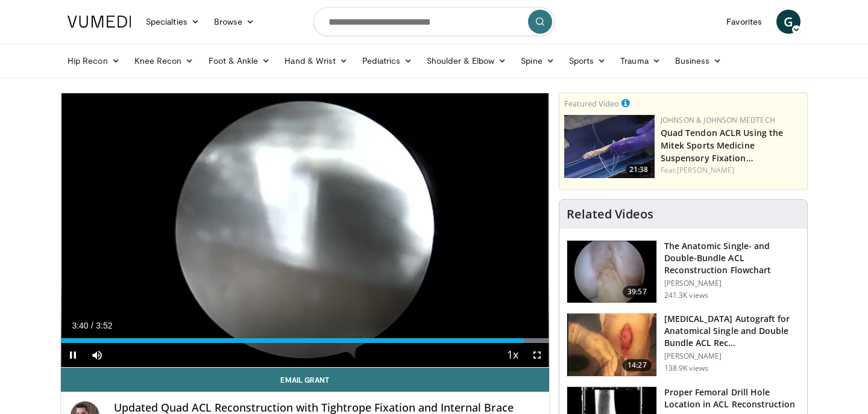 The height and width of the screenshot is (414, 868). Describe the element at coordinates (723, 145) in the screenshot. I see `a: Quad Tendon ACLR Using the Mitek Sports Medicine Suspensory Fixation…` at that location.